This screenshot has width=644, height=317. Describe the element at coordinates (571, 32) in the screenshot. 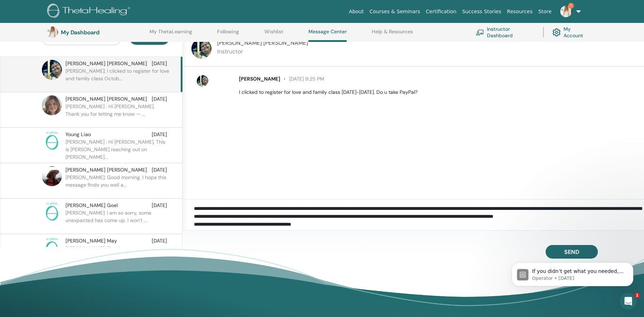

I see `a: My Account` at that location.